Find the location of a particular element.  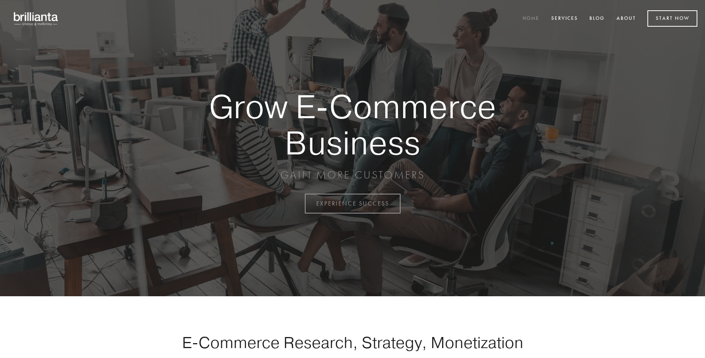

img: brillianta - research, strategy, marketing is located at coordinates (36, 19).